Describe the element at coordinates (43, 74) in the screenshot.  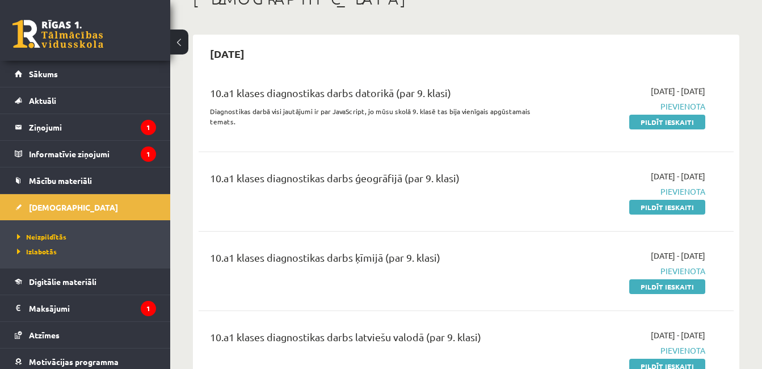
I see `span: Sākums` at that location.